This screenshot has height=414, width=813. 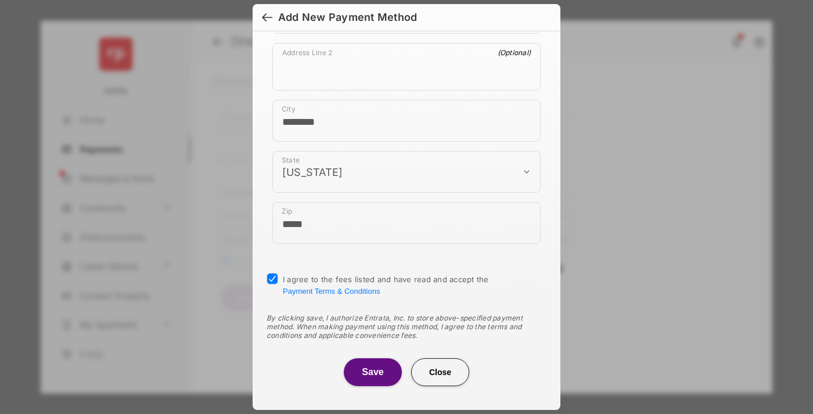 What do you see at coordinates (407, 326) in the screenshot?
I see `div: By clicking save, I authorize Entrata, Inc. to store above-specified payment method. When making ...` at bounding box center [407, 326].